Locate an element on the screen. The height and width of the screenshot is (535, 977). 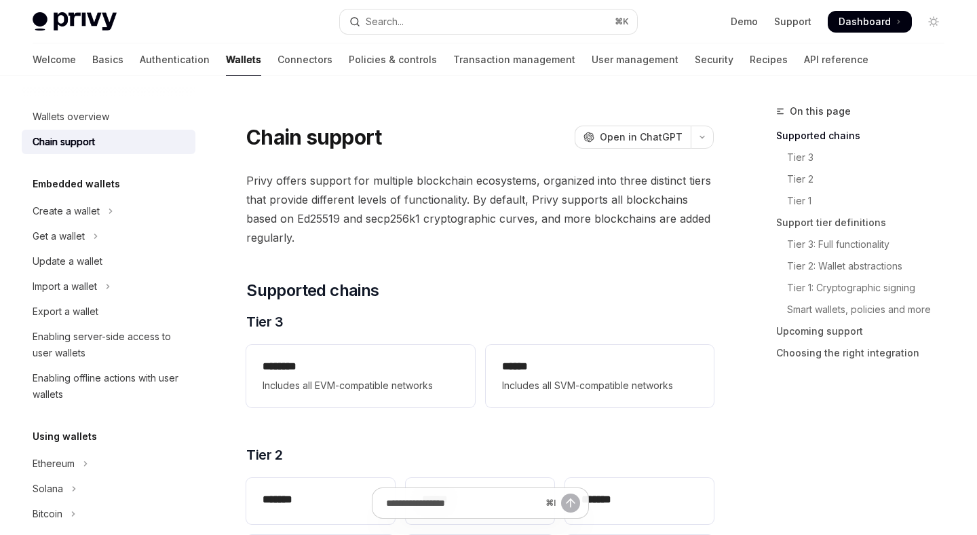
span: Supported chains is located at coordinates (312, 290).